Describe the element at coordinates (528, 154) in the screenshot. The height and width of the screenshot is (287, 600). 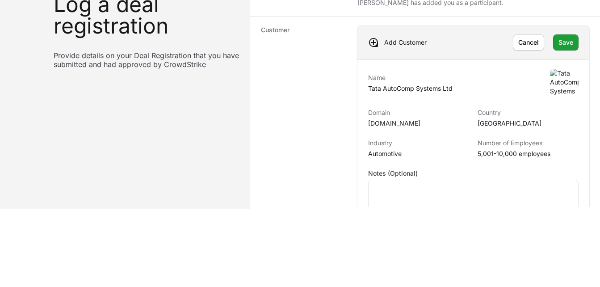
I see `p: 5,001-10,000 employees` at that location.